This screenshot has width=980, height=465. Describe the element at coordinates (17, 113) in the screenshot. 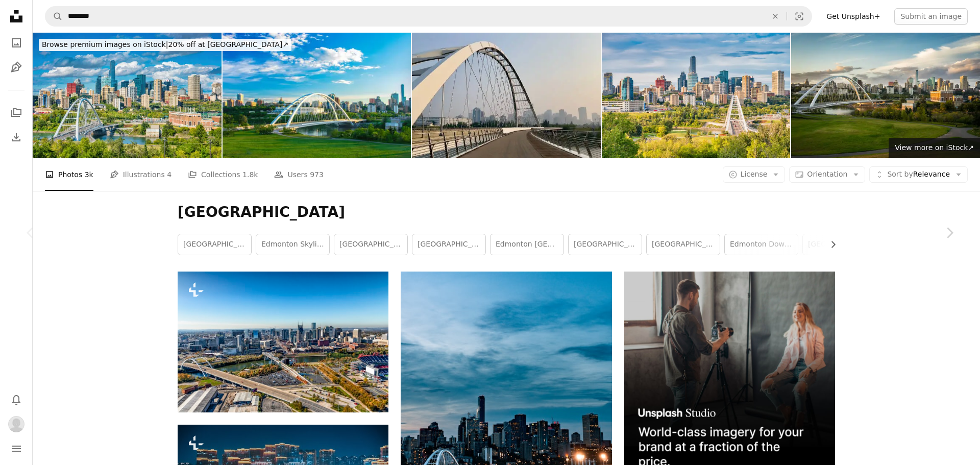

I see `a: Collections` at that location.